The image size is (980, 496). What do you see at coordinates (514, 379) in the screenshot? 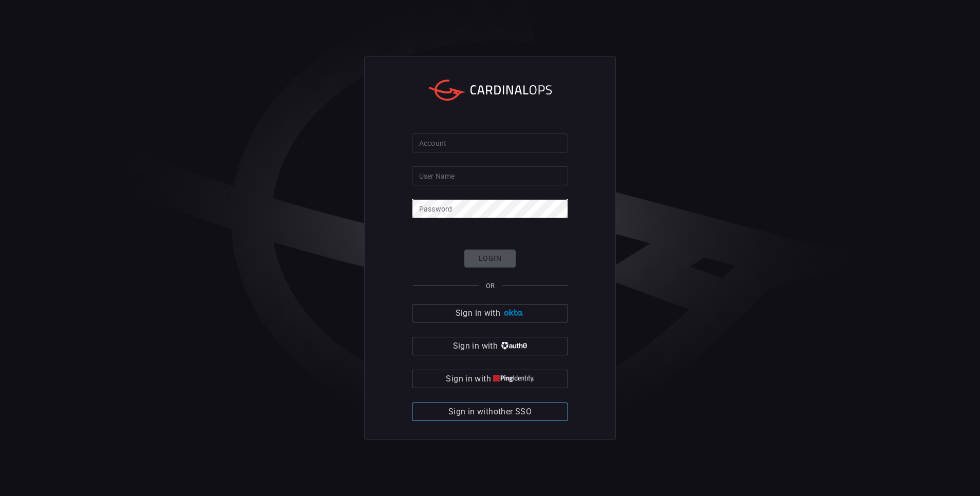
I see `img: quu4iresuhQAAAABJRU5ErkJggg==` at bounding box center [514, 379].